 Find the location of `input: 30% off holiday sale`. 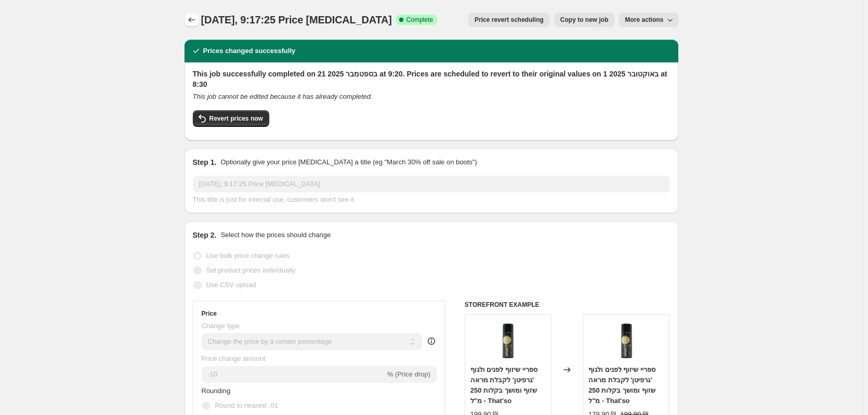

input: 30% off holiday sale is located at coordinates (431, 184).